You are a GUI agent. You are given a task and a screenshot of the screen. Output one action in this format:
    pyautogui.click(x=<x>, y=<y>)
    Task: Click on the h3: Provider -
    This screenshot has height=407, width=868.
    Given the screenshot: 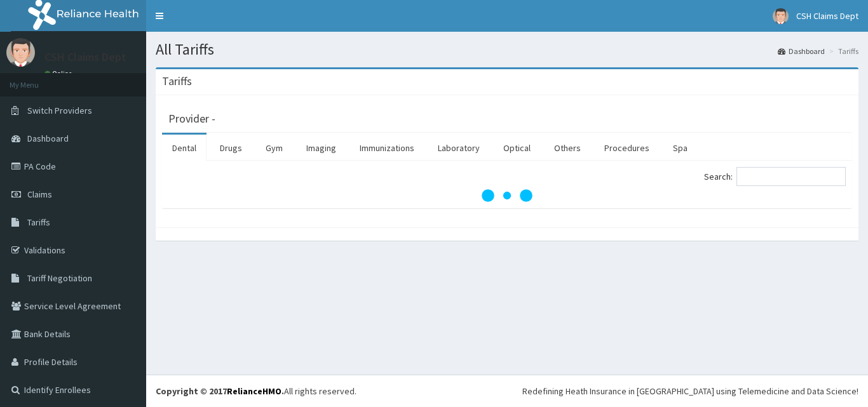 What is the action you would take?
    pyautogui.click(x=192, y=119)
    